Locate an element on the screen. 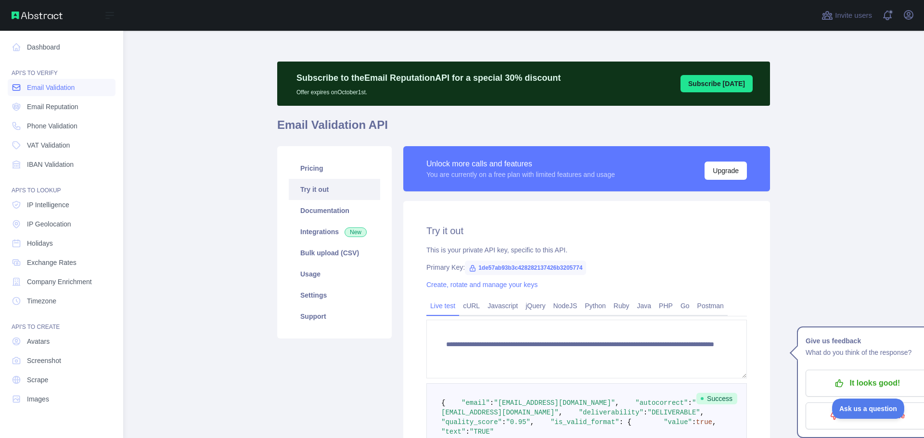  span: Email Reputation is located at coordinates (52, 107).